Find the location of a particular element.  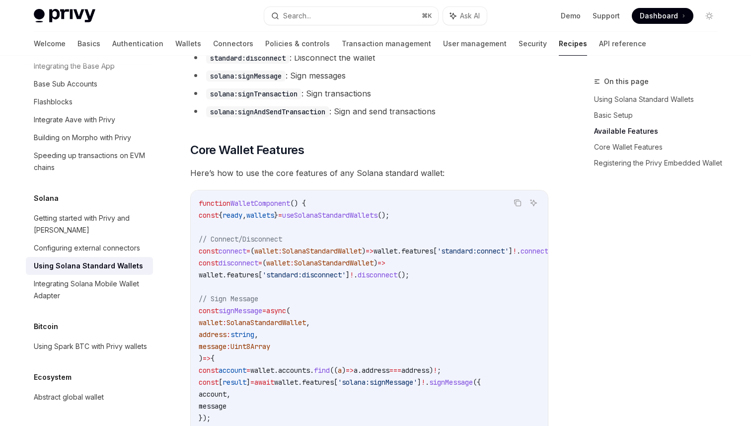

li: : Sign messages is located at coordinates (369, 75).